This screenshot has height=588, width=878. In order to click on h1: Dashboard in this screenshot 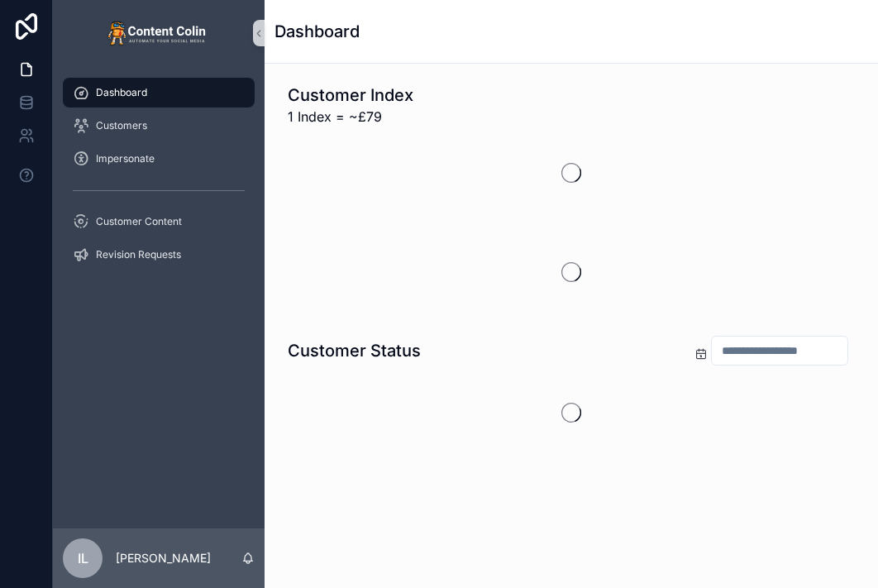, I will do `click(317, 31)`.